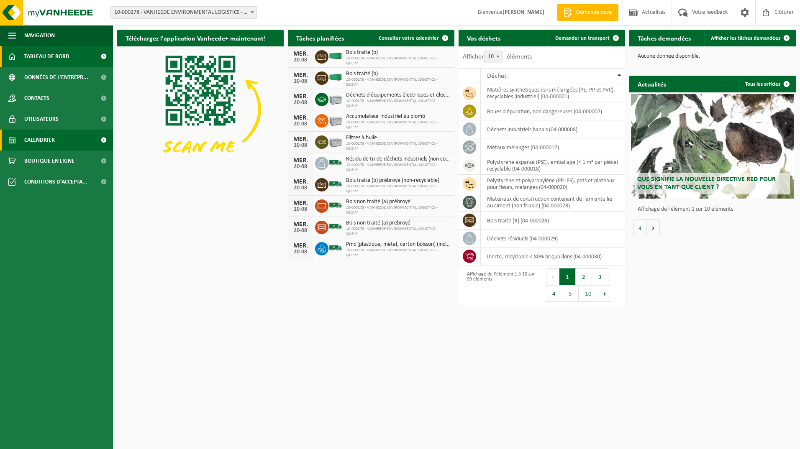  I want to click on button: Volgende, so click(653, 228).